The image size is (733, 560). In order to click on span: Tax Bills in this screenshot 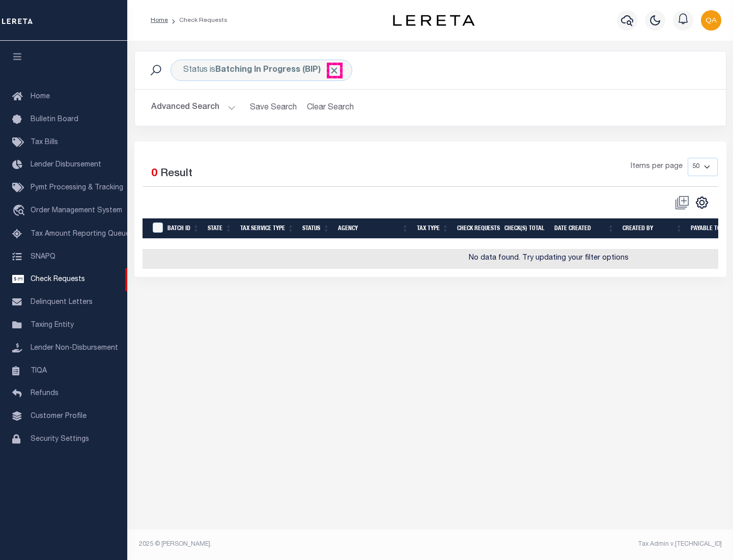, I will do `click(44, 143)`.